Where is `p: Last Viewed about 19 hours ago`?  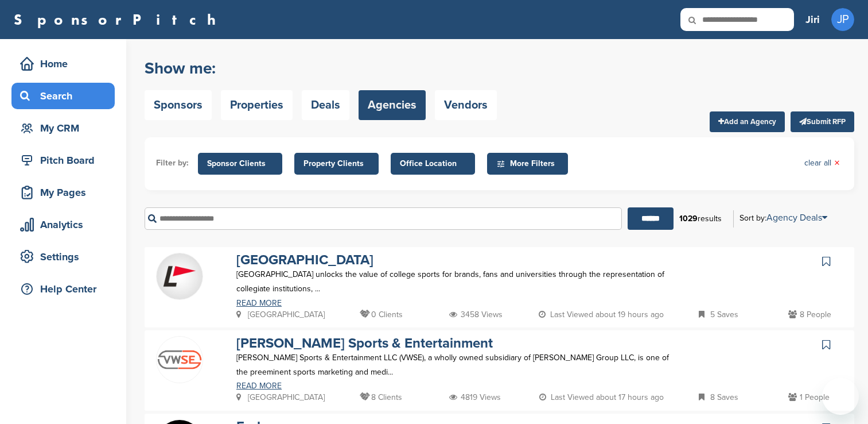
p: Last Viewed about 19 hours ago is located at coordinates (601, 314).